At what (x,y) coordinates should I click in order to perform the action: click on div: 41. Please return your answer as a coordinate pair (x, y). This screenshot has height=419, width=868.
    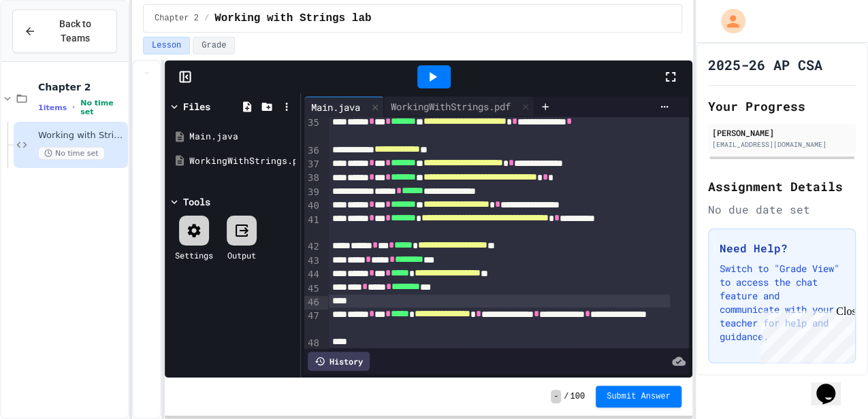
    Looking at the image, I should click on (312, 228).